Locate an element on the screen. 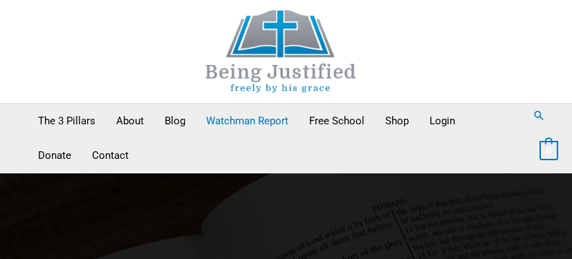  a: Watchman Report is located at coordinates (247, 121).